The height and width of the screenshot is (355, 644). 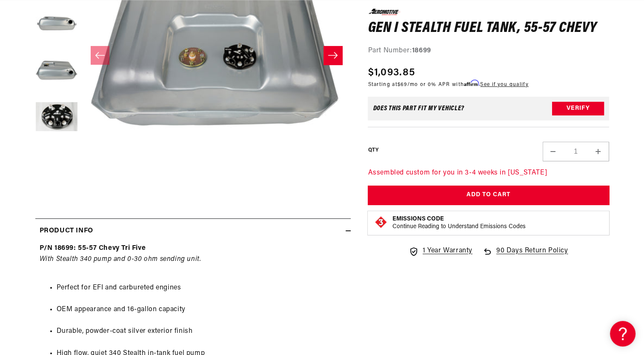 What do you see at coordinates (448, 84) in the screenshot?
I see `p: Starting at /mo or 0% APR with .` at bounding box center [448, 84].